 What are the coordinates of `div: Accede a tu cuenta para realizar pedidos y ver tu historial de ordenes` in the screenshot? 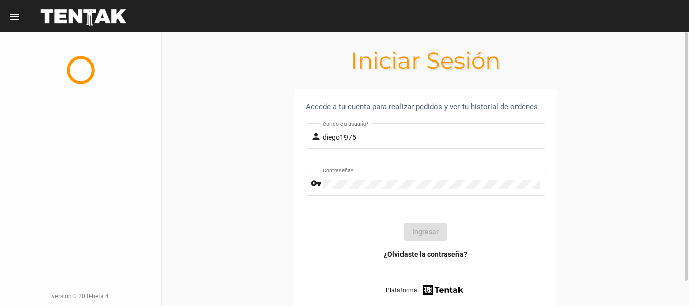 It's located at (425, 107).